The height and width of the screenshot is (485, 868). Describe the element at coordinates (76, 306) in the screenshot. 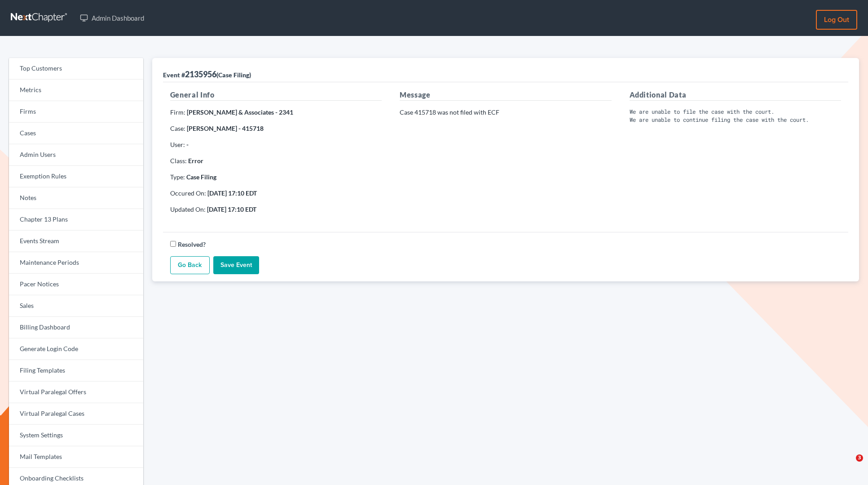

I see `a: Sales` at that location.